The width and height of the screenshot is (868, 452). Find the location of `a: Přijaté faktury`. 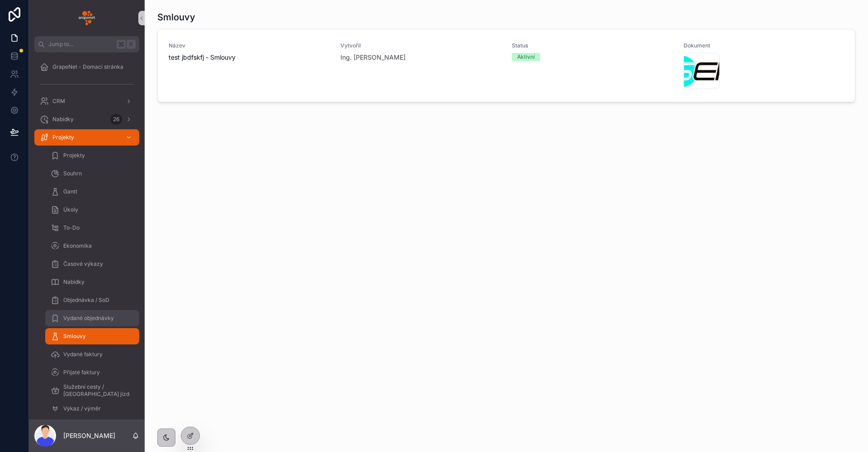

a: Přijaté faktury is located at coordinates (92, 372).